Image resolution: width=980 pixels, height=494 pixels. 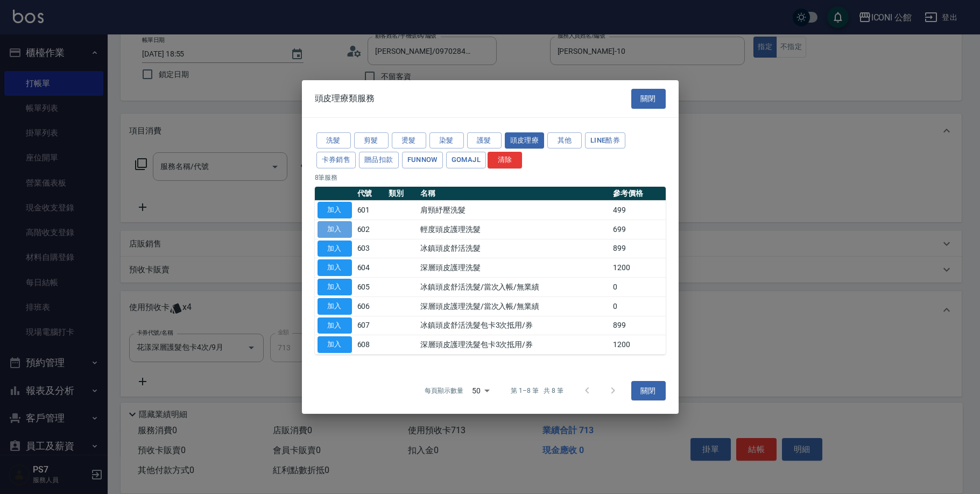 I want to click on div: 50, so click(x=481, y=391).